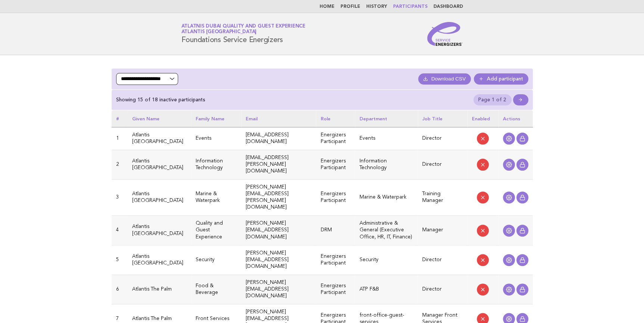 The width and height of the screenshot is (644, 323). I want to click on td: Food & Beverage, so click(216, 290).